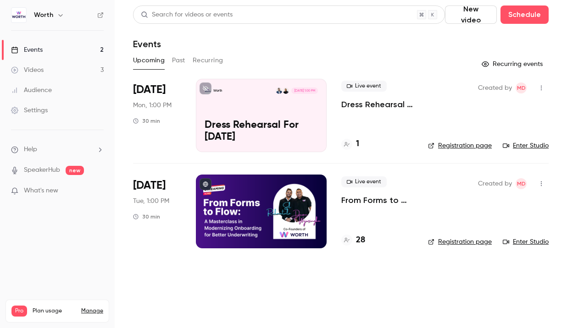 The width and height of the screenshot is (567, 328). What do you see at coordinates (44, 15) in the screenshot?
I see `h6: Worth` at bounding box center [44, 15].